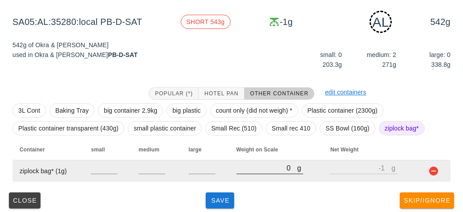 This screenshot has width=463, height=212. What do you see at coordinates (221, 94) in the screenshot?
I see `button: Hotel Pan` at bounding box center [221, 94].